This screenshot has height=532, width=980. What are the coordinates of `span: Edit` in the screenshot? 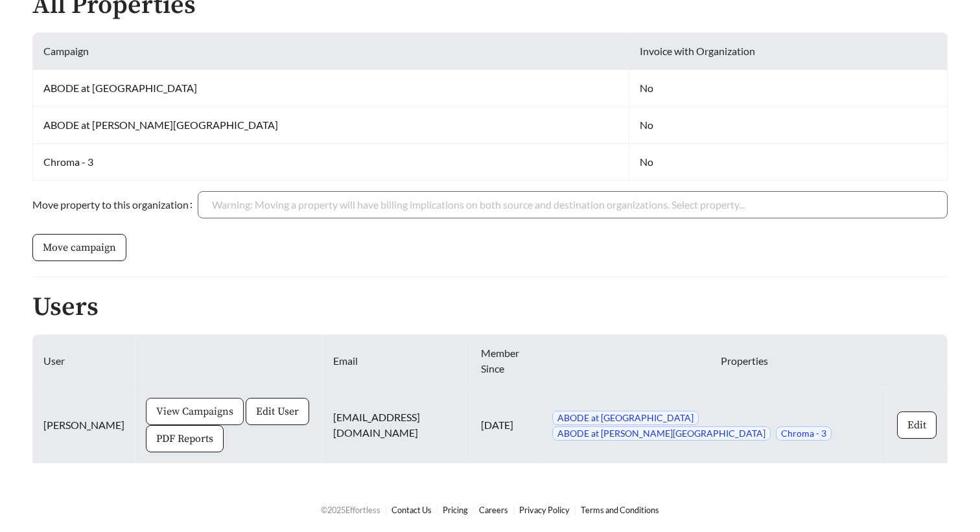 It's located at (916, 426).